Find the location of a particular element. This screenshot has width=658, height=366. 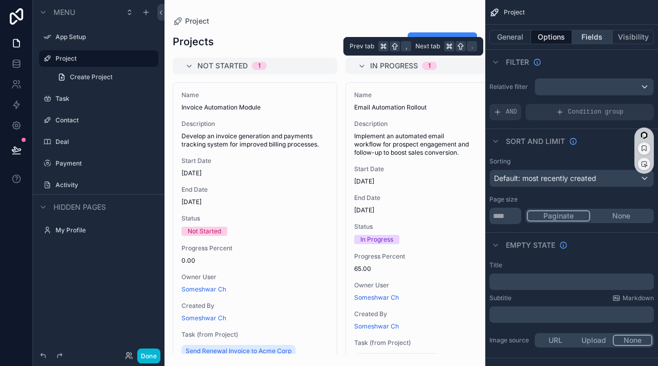

a: Create Project is located at coordinates (105, 77).